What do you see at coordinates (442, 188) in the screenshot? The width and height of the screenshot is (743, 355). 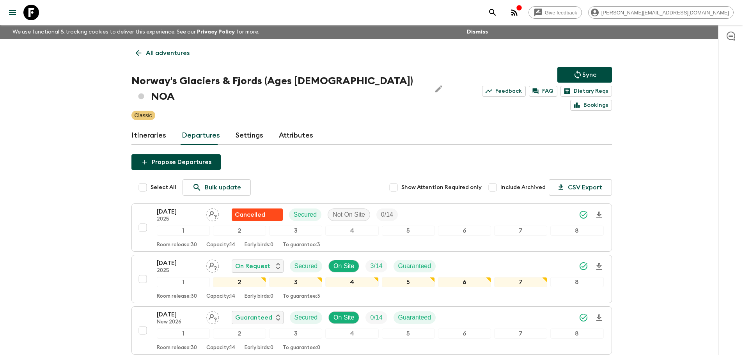 I see `span: Show Attention Required only` at bounding box center [442, 188].